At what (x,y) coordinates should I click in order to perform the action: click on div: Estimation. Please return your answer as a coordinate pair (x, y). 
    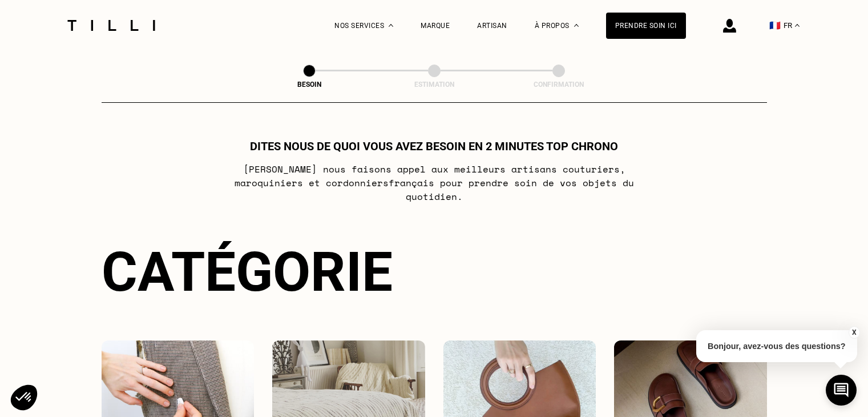
    Looking at the image, I should click on (434, 84).